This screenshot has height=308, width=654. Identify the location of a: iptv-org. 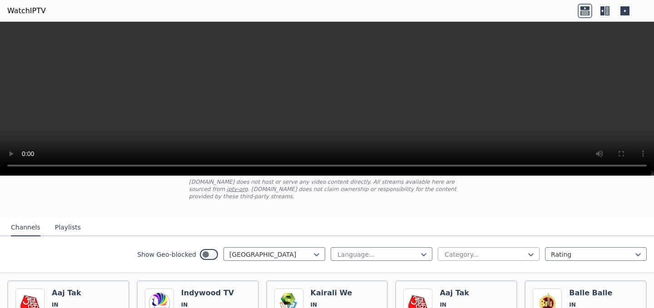
(237, 189).